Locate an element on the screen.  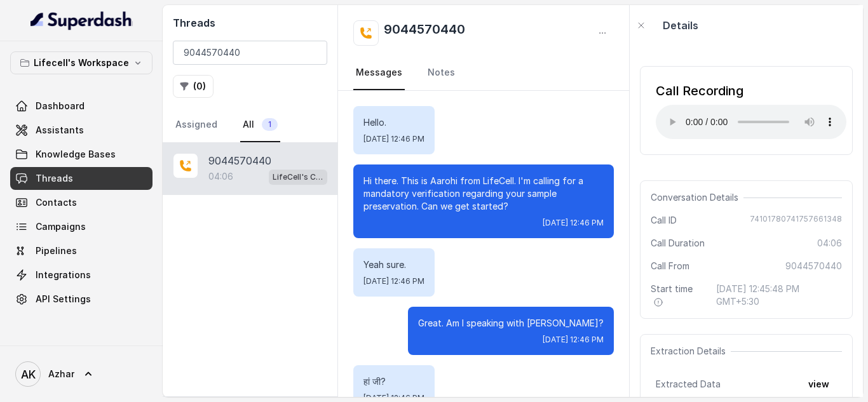
span: Contacts is located at coordinates (56, 202).